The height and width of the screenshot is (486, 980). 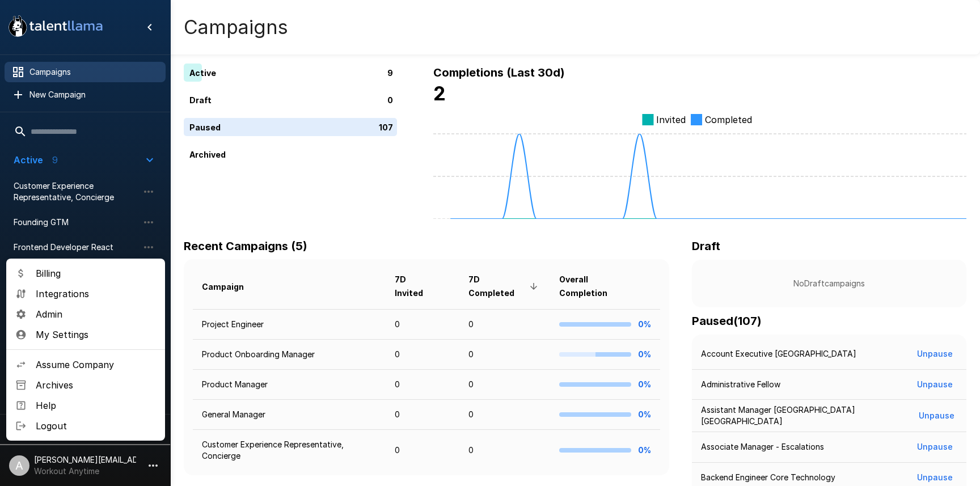 I want to click on span: Archives, so click(x=96, y=385).